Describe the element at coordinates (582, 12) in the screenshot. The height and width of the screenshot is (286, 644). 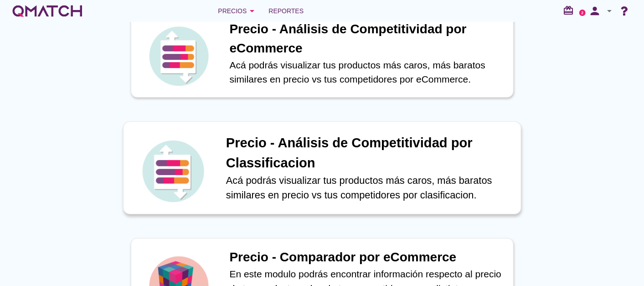
I see `text: 2` at that location.